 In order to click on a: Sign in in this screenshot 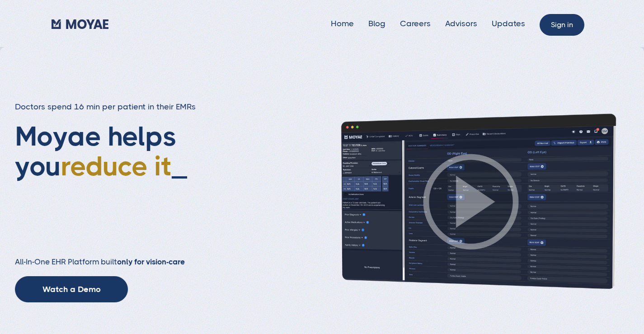, I will do `click(562, 25)`.